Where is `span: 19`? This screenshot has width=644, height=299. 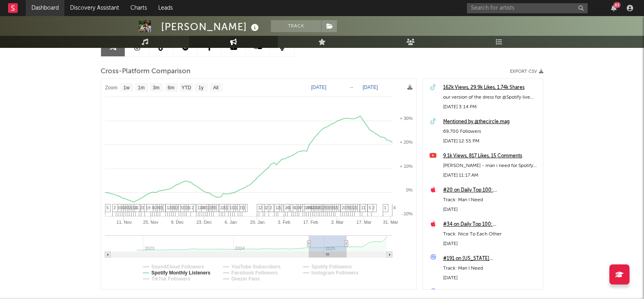
span: 19 is located at coordinates (148, 208).